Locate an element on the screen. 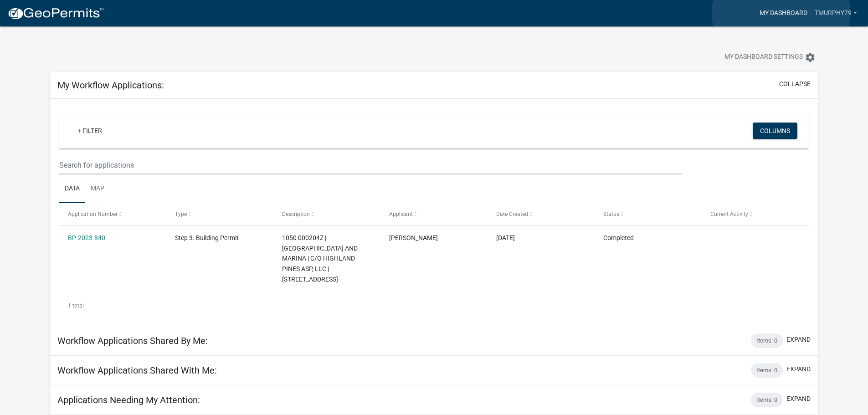  a: My Dashboard is located at coordinates (784, 13).